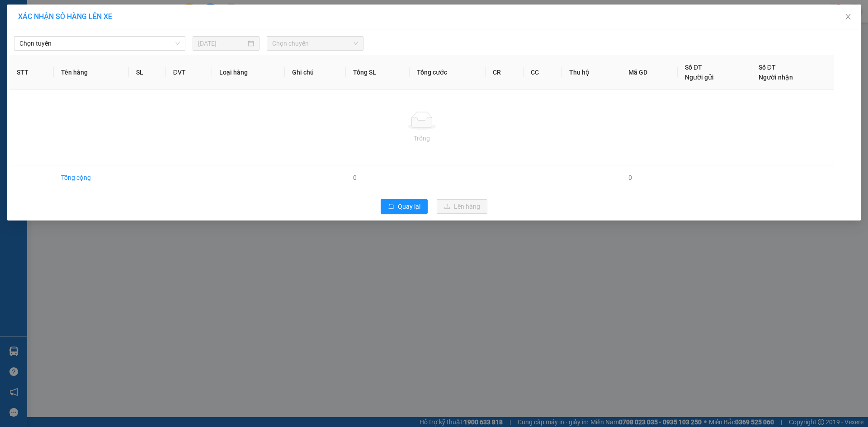  I want to click on th: CR, so click(504, 72).